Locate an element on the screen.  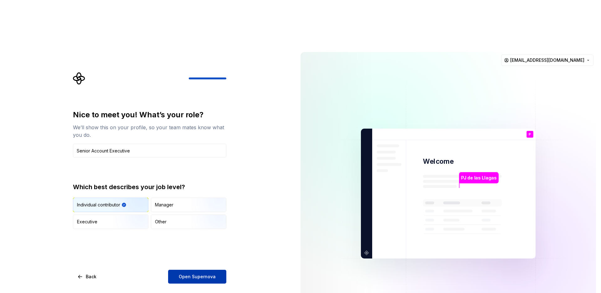
span: Open Supernova is located at coordinates (197, 276).